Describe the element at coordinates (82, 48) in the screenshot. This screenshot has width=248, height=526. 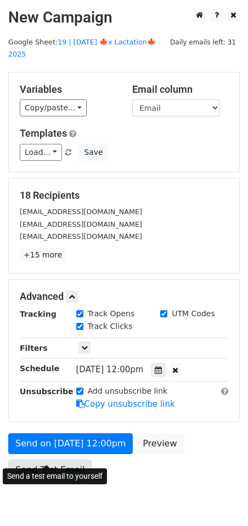
I see `small: Google Sheet:` at that location.